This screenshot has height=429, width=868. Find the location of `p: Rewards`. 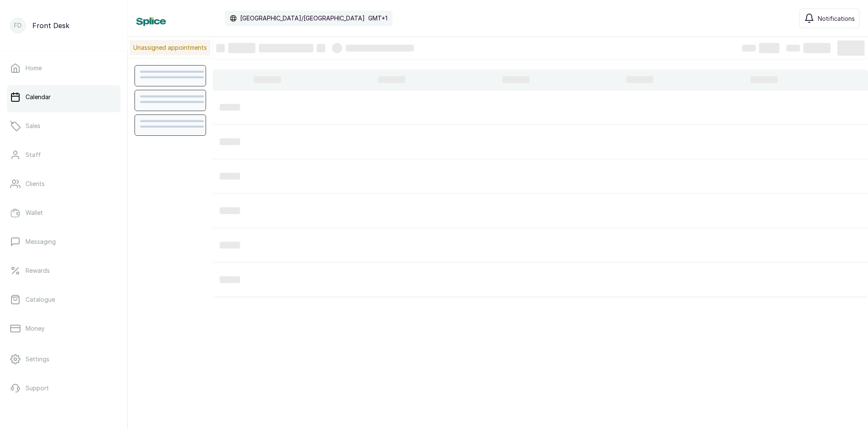

p: Rewards is located at coordinates (37, 271).